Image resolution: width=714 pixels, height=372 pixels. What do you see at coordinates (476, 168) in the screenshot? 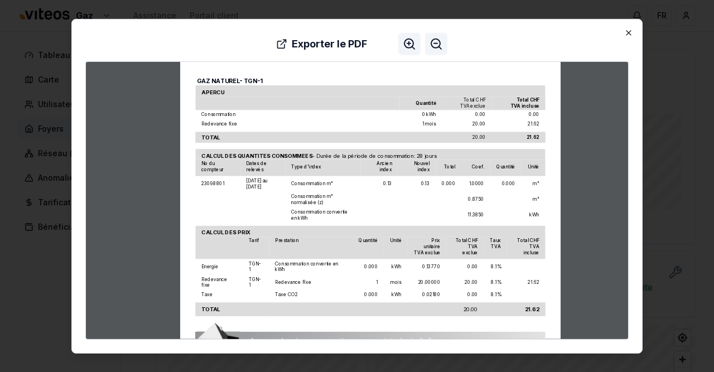
I see `th: Coef.` at bounding box center [476, 168].